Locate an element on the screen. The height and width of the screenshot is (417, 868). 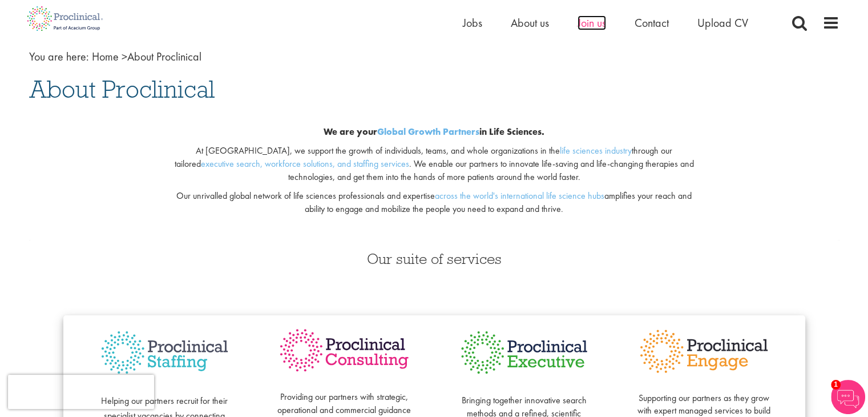
h3: Our suite of services is located at coordinates (434, 259).